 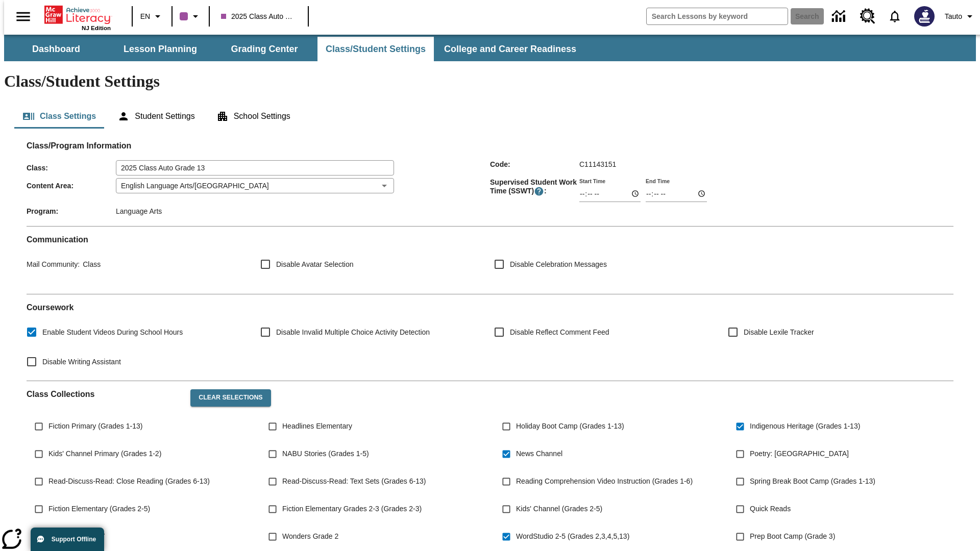 What do you see at coordinates (592, 180) in the screenshot?
I see `label: Start Time` at bounding box center [592, 180].